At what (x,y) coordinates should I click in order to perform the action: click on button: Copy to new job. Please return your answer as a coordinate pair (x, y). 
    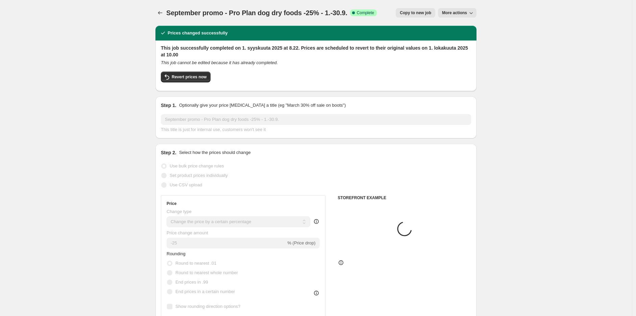
    Looking at the image, I should click on (415, 13).